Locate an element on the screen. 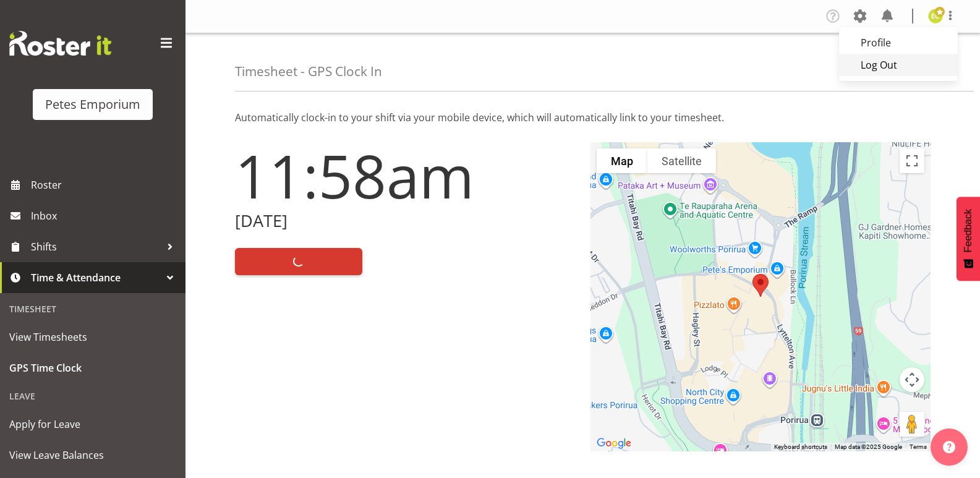 The height and width of the screenshot is (478, 980). div: Leave is located at coordinates (93, 396).